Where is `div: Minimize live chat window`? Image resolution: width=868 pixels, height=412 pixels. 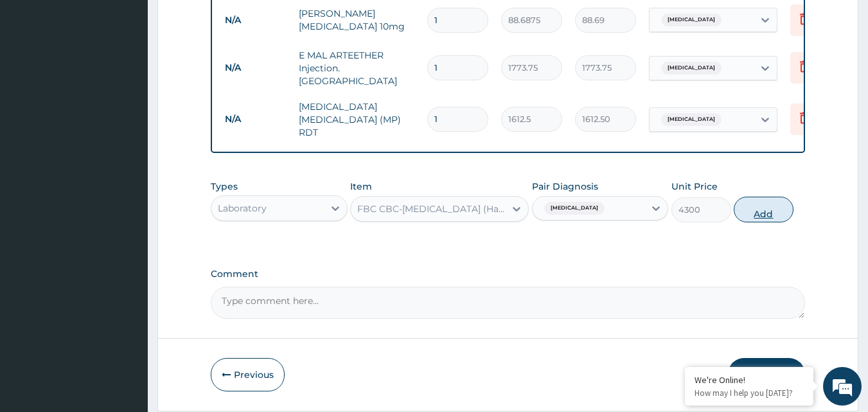
div: Minimize live chat window is located at coordinates (226, 22).